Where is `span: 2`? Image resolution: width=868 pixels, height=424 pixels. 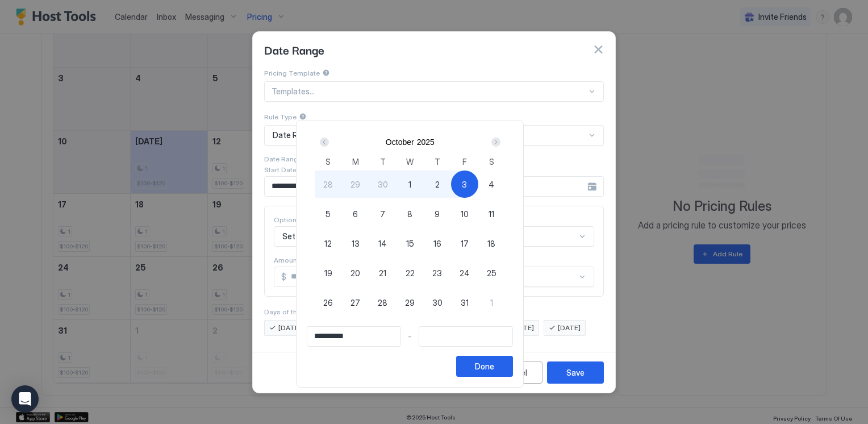 span: 2 is located at coordinates (438, 184).